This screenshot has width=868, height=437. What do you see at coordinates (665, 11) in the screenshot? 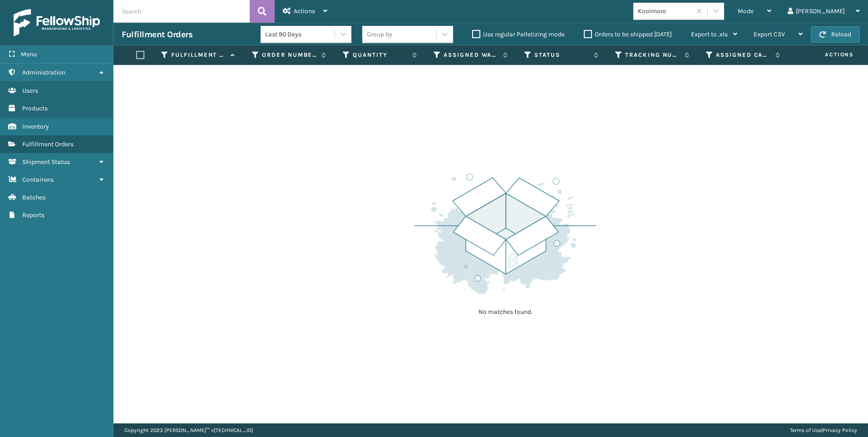
I see `div: Koolmore` at bounding box center [665, 11].